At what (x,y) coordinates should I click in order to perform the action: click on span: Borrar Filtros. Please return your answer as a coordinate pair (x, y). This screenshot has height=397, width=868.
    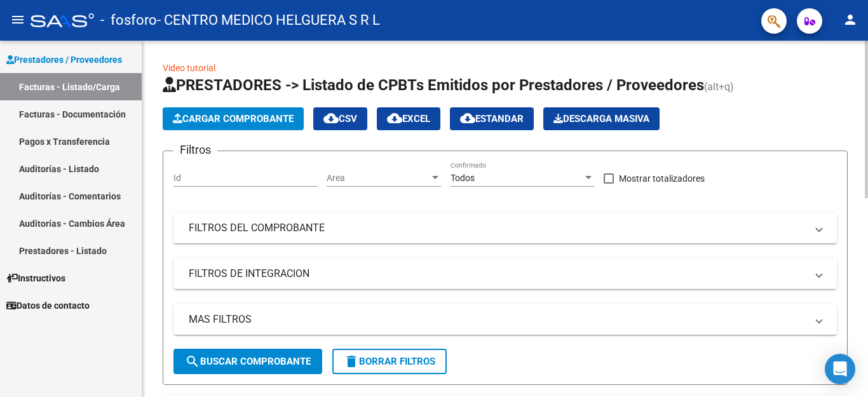
    Looking at the image, I should click on (389, 361).